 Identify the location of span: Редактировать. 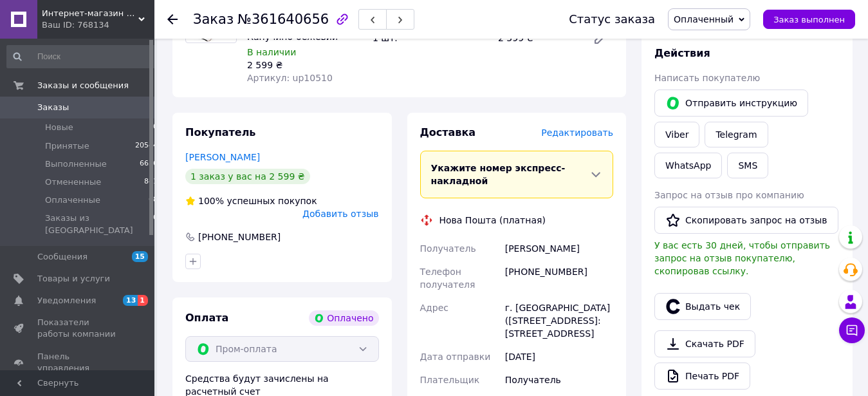
(577, 133).